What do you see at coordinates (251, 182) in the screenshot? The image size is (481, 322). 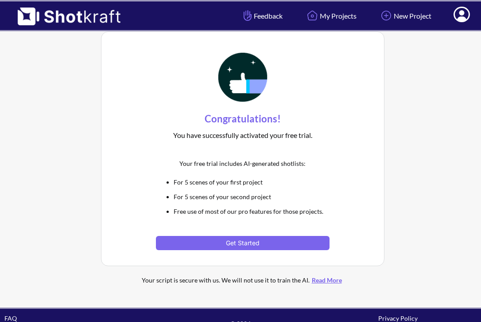 I see `li: For 5 scenes of your first project` at bounding box center [251, 182].